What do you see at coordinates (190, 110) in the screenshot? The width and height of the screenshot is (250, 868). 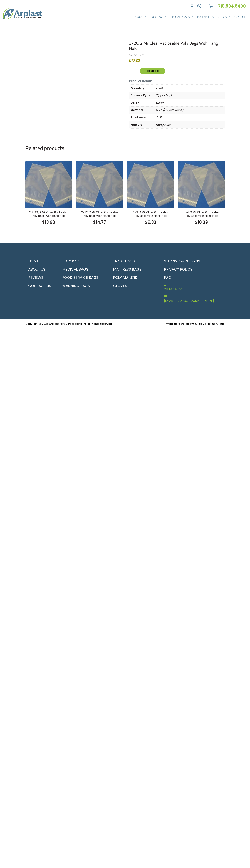 I see `p: LDPE (Polyethylene)` at bounding box center [190, 110].